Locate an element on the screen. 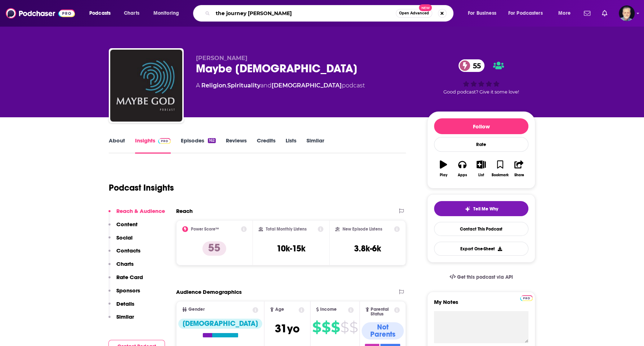 This screenshot has width=644, height=346. button: Follow is located at coordinates (481, 126).